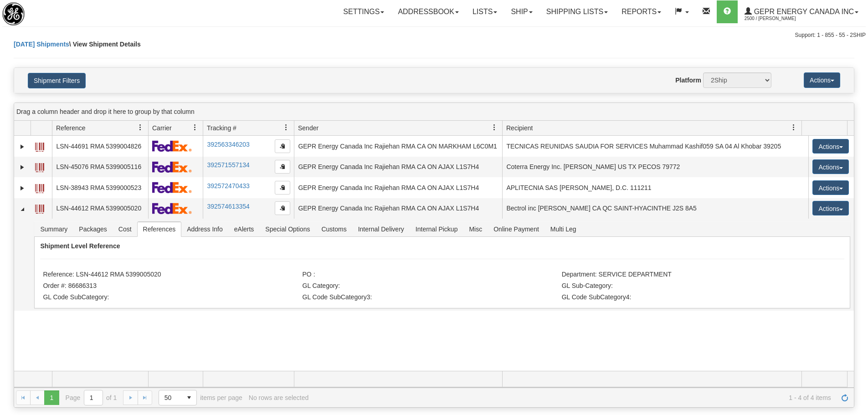 Image resolution: width=868 pixels, height=415 pixels. What do you see at coordinates (485, 12) in the screenshot?
I see `a: Lists` at bounding box center [485, 12].